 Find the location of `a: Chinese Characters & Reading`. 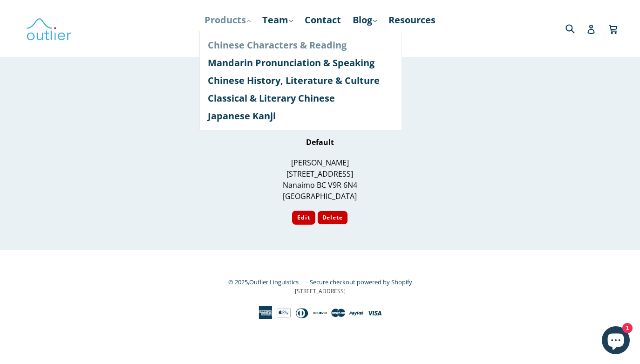

a: Chinese Characters & Reading is located at coordinates (300, 45).